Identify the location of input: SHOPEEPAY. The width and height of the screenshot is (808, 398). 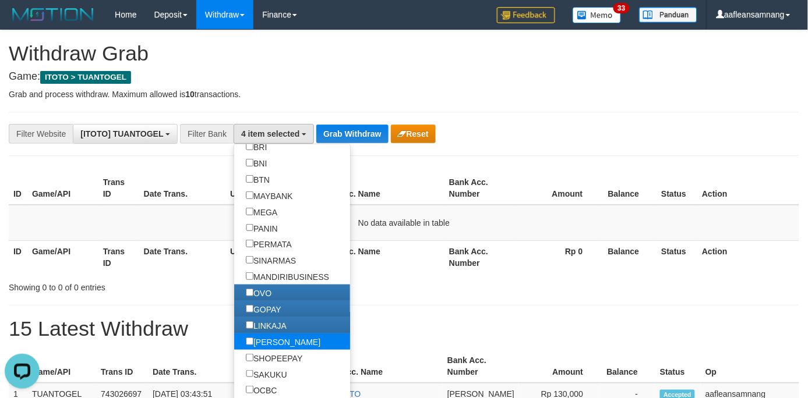
(249, 358).